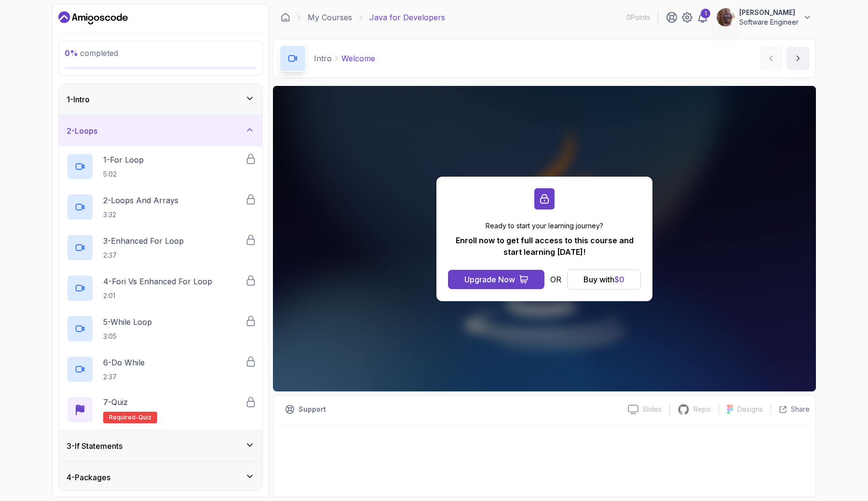 The width and height of the screenshot is (868, 501). What do you see at coordinates (160, 167) in the screenshot?
I see `button: 1-For Loop5:02` at bounding box center [160, 167].